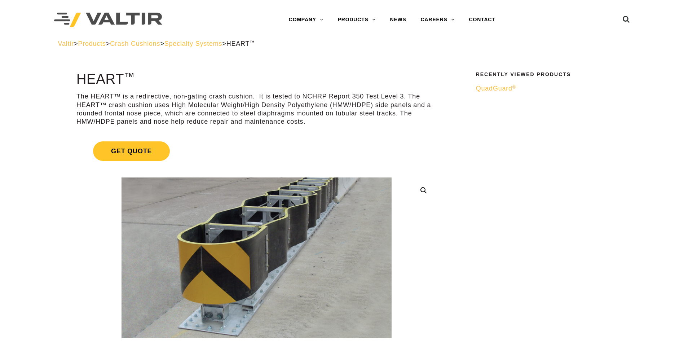 Image resolution: width=684 pixels, height=347 pixels. I want to click on p: The HEART™ is a redirective, non-gating crash cushion. It is tested to NCHRP Report 350 Test Leve..., so click(256, 109).